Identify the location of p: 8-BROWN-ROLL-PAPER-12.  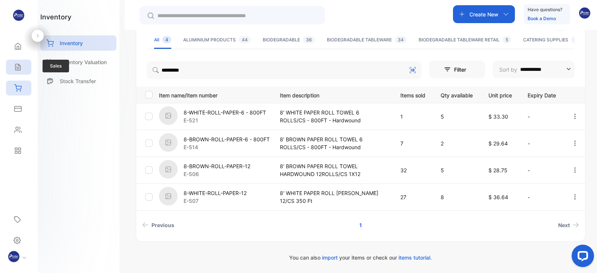
(217, 166).